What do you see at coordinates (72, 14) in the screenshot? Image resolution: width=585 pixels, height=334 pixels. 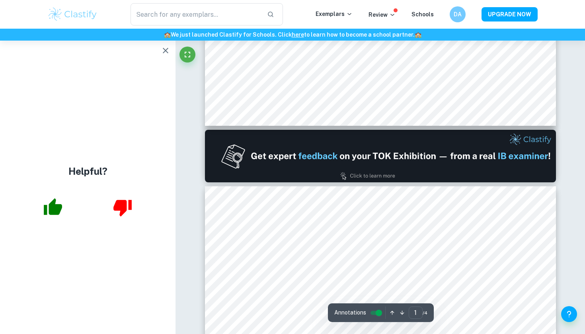 I see `a: Clastify logo` at bounding box center [72, 14].